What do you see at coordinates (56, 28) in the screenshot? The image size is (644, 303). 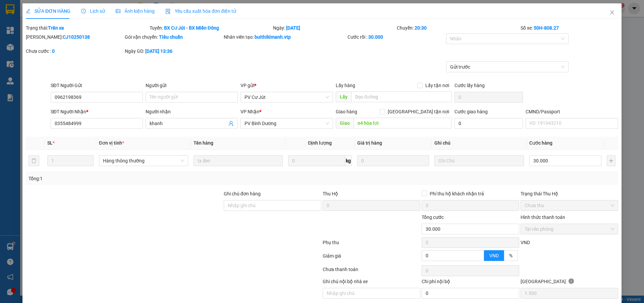 I see `b: Trên xe` at bounding box center [56, 28].